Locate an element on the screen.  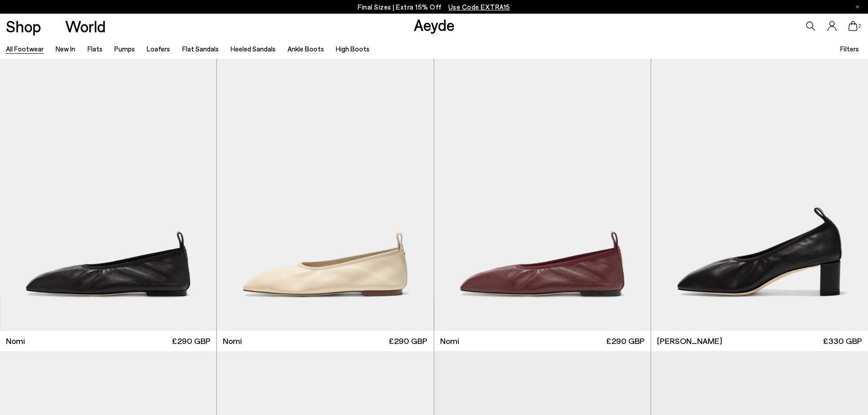
a: Ankle Boots is located at coordinates (306, 49).